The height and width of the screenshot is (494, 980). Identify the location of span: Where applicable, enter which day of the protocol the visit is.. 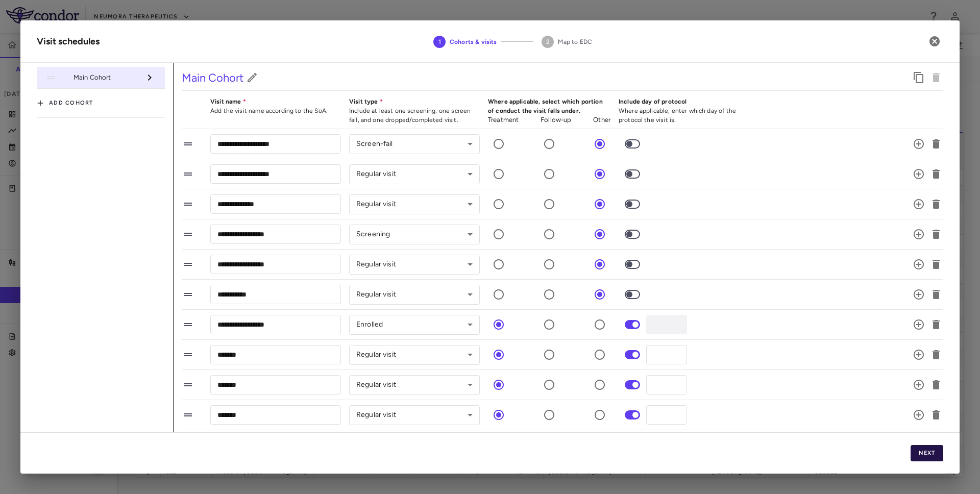
(677, 116).